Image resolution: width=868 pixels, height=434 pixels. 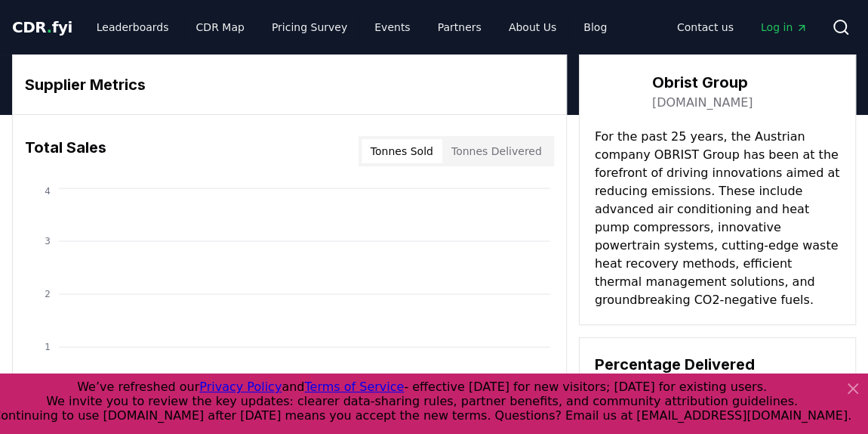 What do you see at coordinates (402, 151) in the screenshot?
I see `button: Tonnes Sold` at bounding box center [402, 151].